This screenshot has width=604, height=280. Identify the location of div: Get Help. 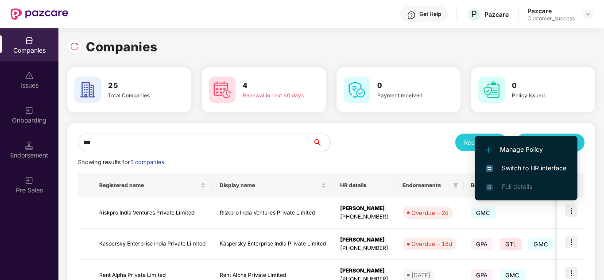
(430, 14).